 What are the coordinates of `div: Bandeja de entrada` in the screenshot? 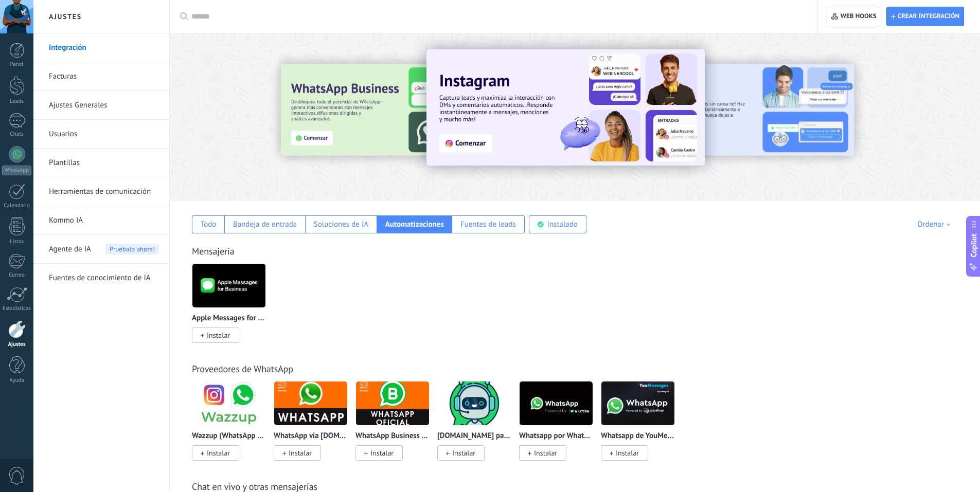 It's located at (265, 224).